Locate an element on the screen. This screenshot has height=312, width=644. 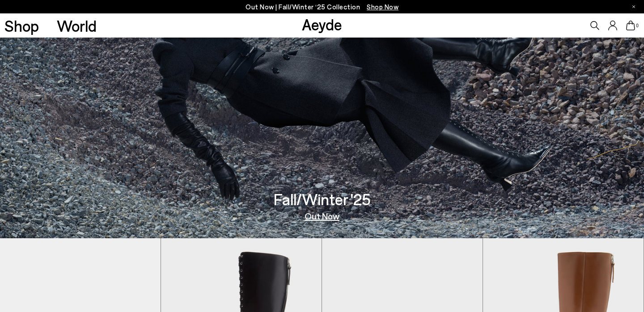
h3: Fall/Winter '25 is located at coordinates (322, 199).